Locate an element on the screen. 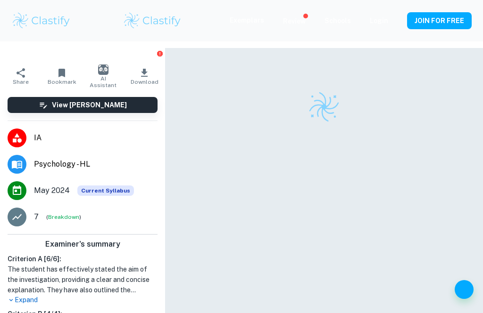 This screenshot has height=313, width=483. h1: The student has effectively stated the aim of the investigation, providing a clear and concise ex... is located at coordinates (82, 280).